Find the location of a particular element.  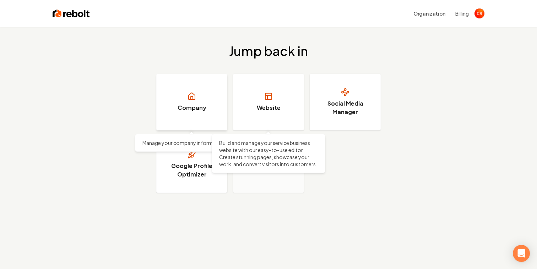

img: Christian Rosario is located at coordinates (479, 13).